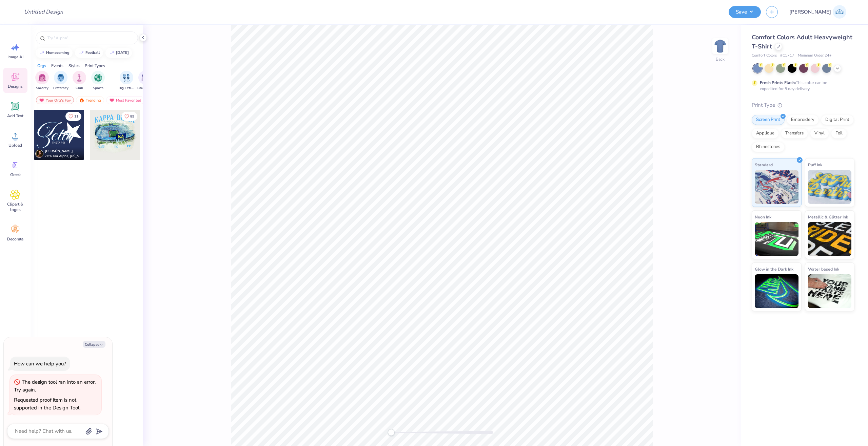 The image size is (868, 446). What do you see at coordinates (16, 116) in the screenshot?
I see `span: Add Text` at bounding box center [16, 116].